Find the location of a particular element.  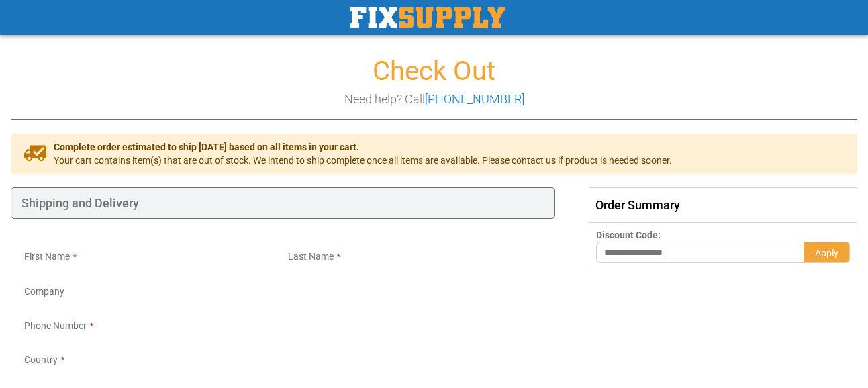

h3: Need help? Call is located at coordinates (433, 100).